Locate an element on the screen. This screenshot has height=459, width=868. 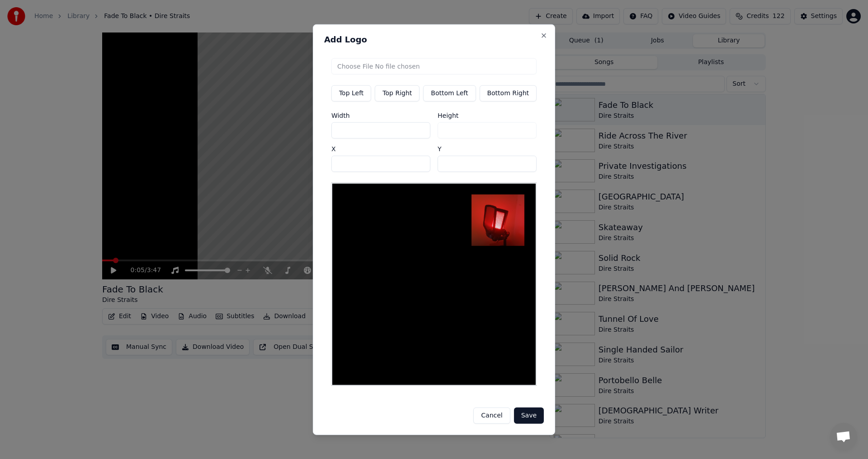
button: Top Left is located at coordinates (351, 93).